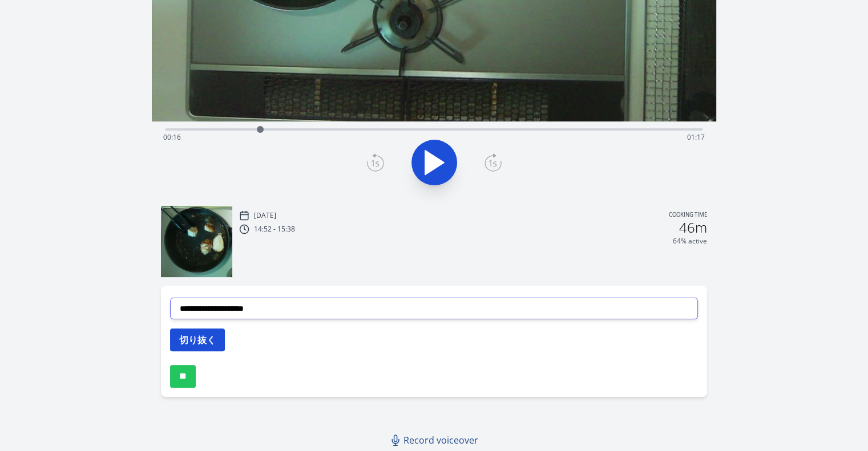  I want to click on span: 01:17, so click(695, 137).